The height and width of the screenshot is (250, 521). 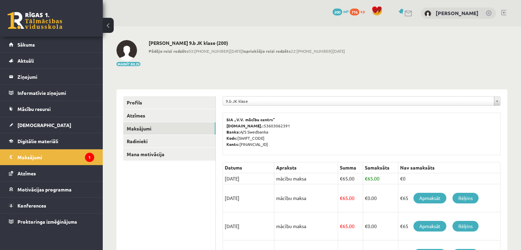 What do you see at coordinates (380, 168) in the screenshot?
I see `th: Samaksāts` at bounding box center [380, 168].